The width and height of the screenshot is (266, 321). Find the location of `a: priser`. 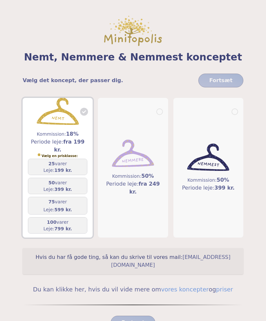

a: priser is located at coordinates (225, 289).